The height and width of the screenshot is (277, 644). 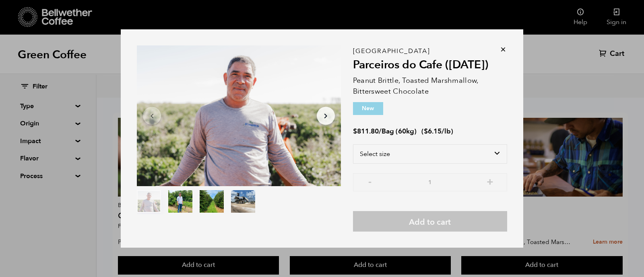 What do you see at coordinates (366, 131) in the screenshot?
I see `bdi: 811.80` at bounding box center [366, 131].